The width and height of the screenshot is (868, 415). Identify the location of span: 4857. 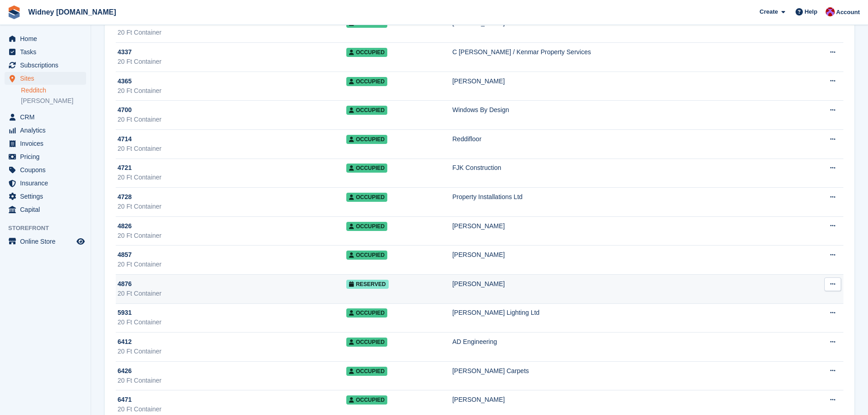
(125, 255).